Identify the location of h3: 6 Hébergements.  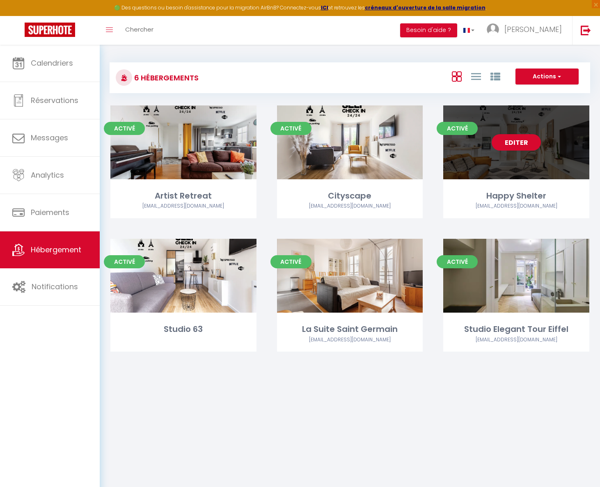
(165, 78).